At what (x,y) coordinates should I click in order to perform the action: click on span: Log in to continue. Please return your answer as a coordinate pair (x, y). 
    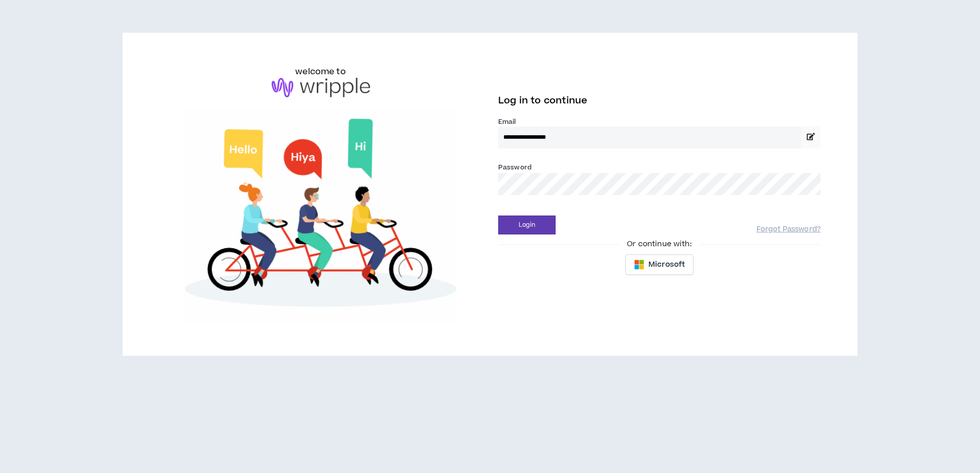
    Looking at the image, I should click on (543, 101).